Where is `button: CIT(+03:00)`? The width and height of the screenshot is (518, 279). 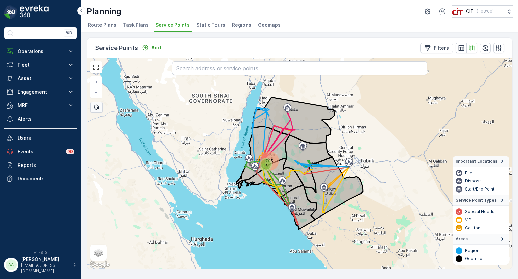 button: CIT(+03:00) is located at coordinates (482, 11).